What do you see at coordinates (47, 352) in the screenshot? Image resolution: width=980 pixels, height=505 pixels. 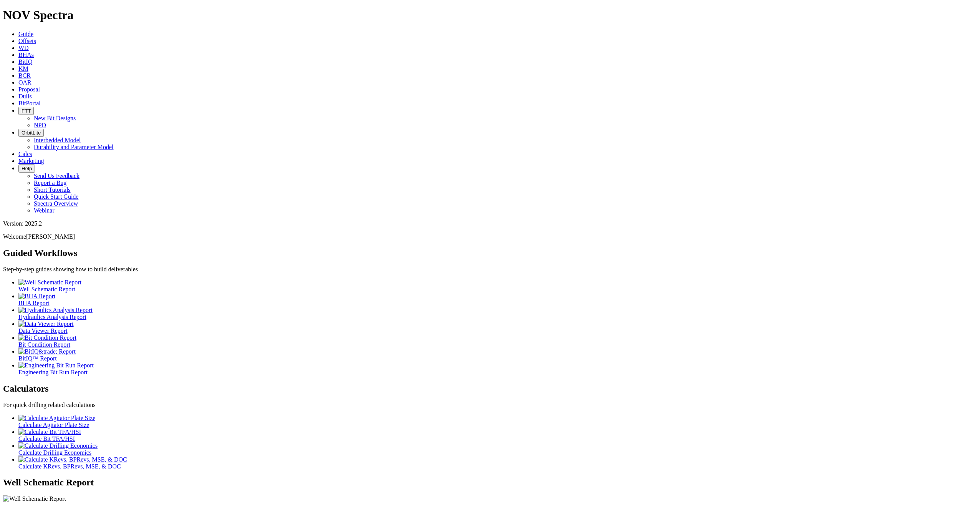 I see `img: BitIQ&trade; Report` at bounding box center [47, 352].